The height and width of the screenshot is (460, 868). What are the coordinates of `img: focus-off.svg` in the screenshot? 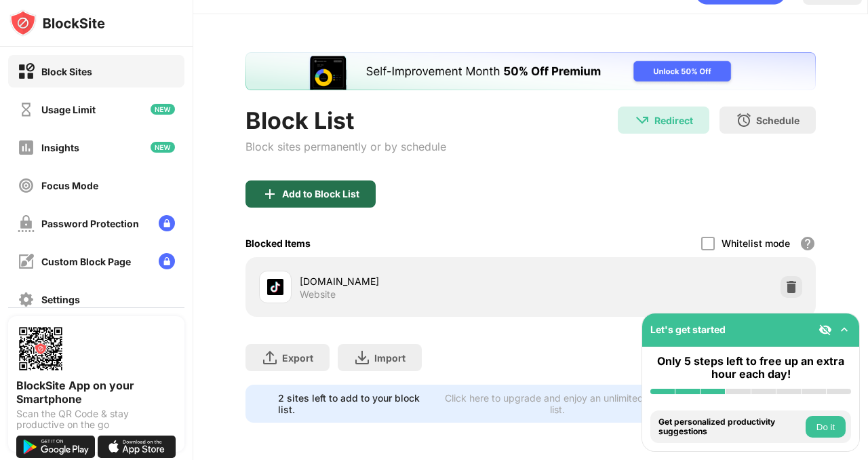 It's located at (26, 185).